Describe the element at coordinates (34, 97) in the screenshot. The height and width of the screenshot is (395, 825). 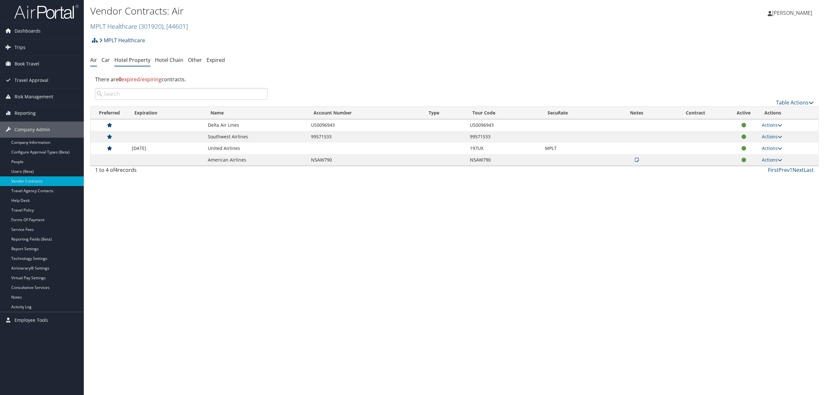
I see `span: Risk Management` at that location.